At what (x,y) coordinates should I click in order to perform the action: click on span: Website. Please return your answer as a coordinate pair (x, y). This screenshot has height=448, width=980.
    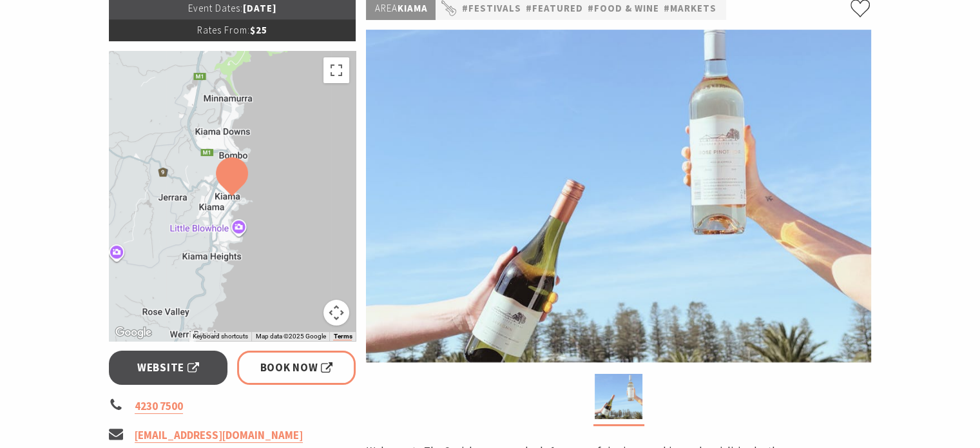
    Looking at the image, I should click on (168, 367).